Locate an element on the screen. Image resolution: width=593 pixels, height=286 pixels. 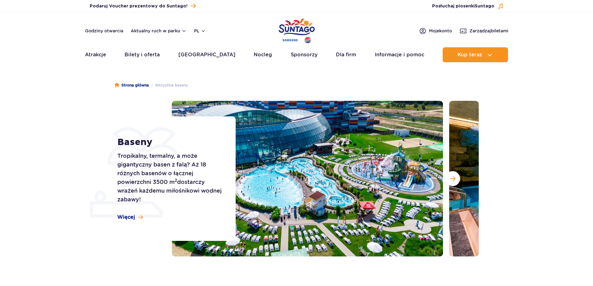
a: Informacje i pomoc is located at coordinates (400, 55).